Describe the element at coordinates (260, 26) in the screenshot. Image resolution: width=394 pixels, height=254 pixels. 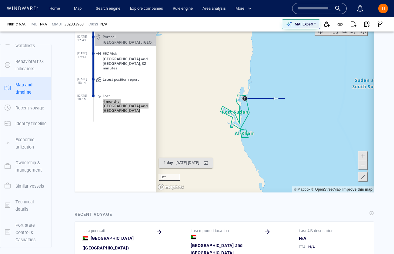
I see `div: Focus on vessel path` at that location.